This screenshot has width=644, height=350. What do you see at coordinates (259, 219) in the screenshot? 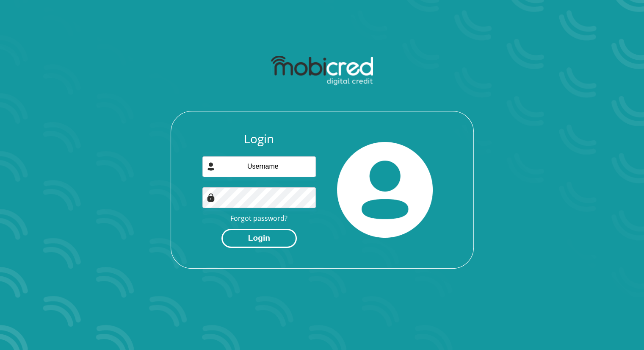
I see `a: Forgot password?` at bounding box center [259, 219].